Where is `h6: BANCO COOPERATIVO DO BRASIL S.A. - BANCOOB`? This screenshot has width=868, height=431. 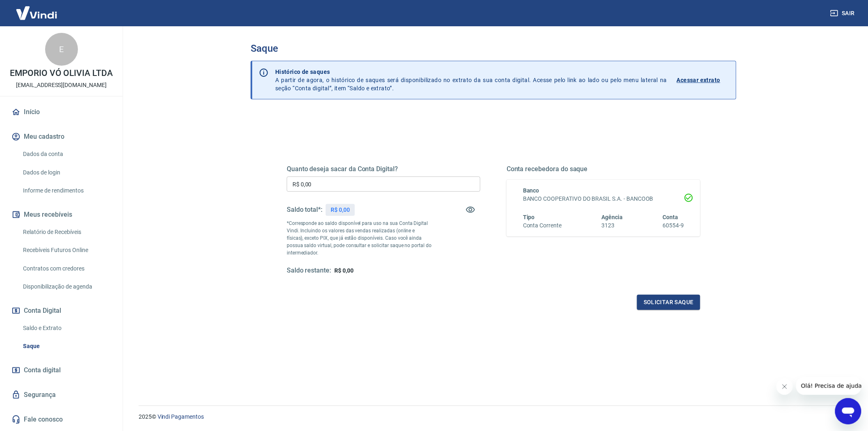 h6: BANCO COOPERATIVO DO BRASIL S.A. - BANCOOB is located at coordinates (603, 199).